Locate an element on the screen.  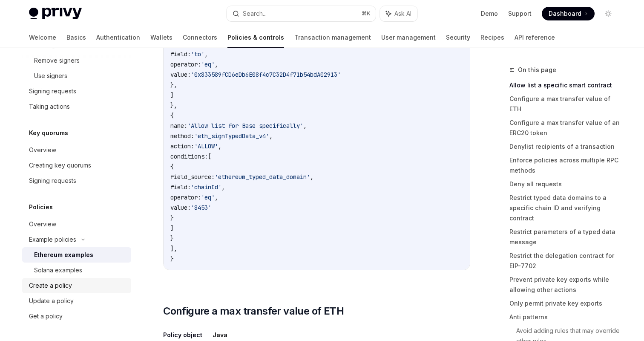
a: User management is located at coordinates (408, 38).